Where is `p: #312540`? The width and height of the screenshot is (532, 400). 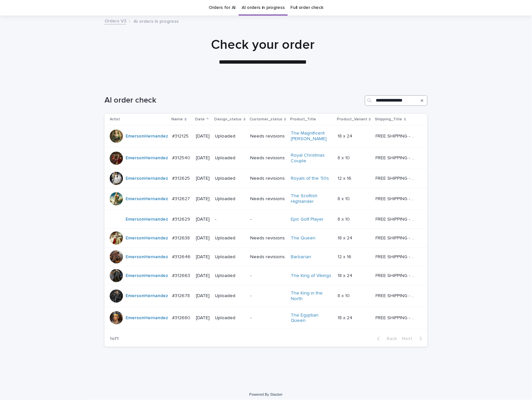
p: #312540 is located at coordinates (182, 157).